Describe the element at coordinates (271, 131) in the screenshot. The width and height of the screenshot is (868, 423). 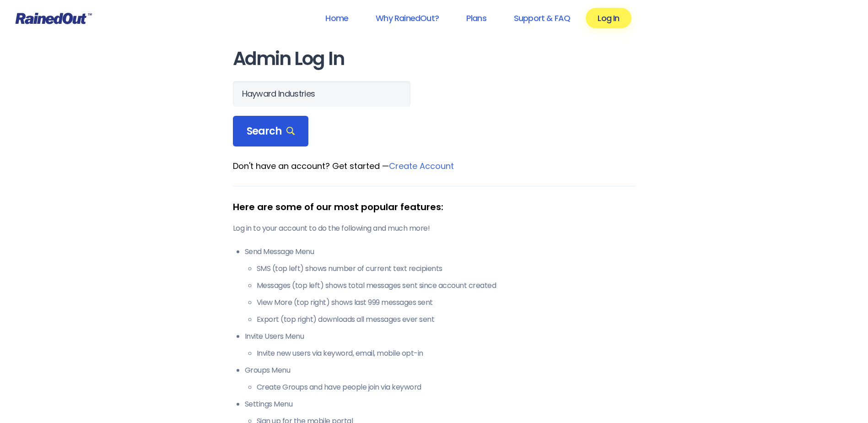
I see `span: Search` at that location.